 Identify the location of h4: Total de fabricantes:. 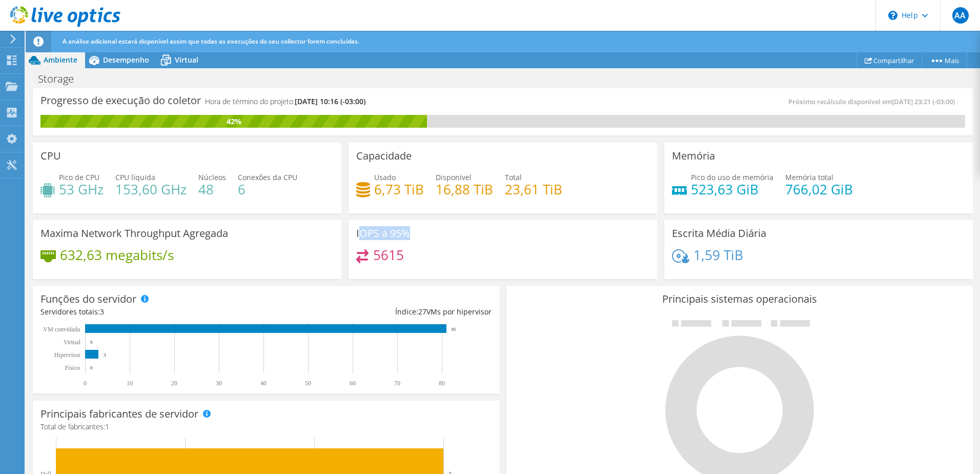
(266, 427).